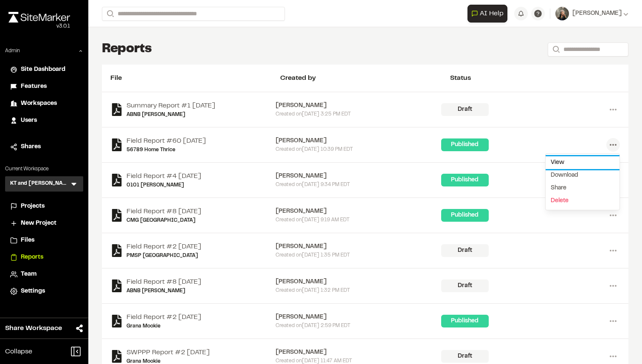 This screenshot has width=642, height=364. Describe the element at coordinates (44, 121) in the screenshot. I see `a: Users` at that location.